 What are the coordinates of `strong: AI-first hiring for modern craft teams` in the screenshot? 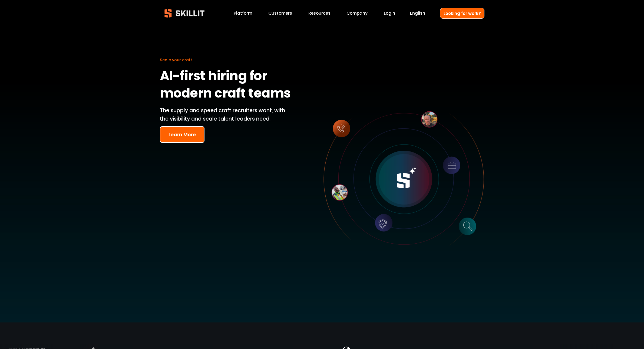 It's located at (226, 86).